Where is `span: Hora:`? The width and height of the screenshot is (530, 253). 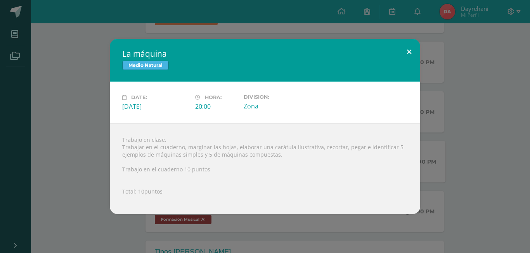 span: Hora: is located at coordinates (213, 97).